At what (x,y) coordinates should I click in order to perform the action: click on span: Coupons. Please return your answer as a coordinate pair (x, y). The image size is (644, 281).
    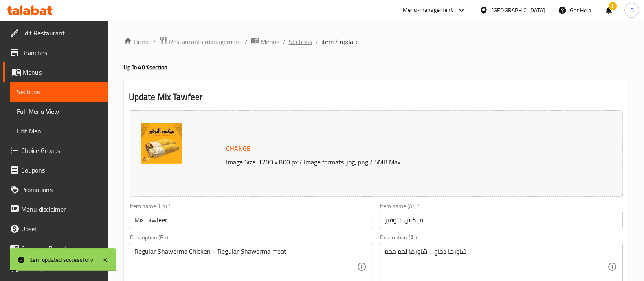
    Looking at the image, I should click on (61, 170).